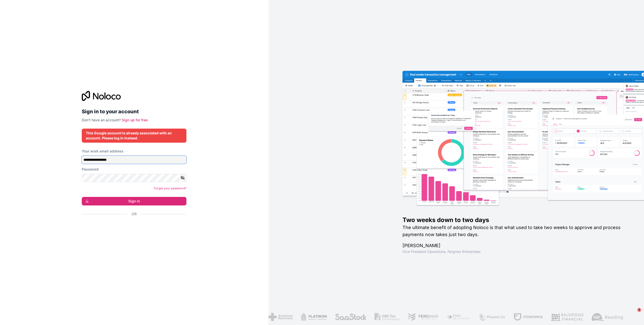 The height and width of the screenshot is (325, 644). I want to click on button: Sign in, so click(134, 201).